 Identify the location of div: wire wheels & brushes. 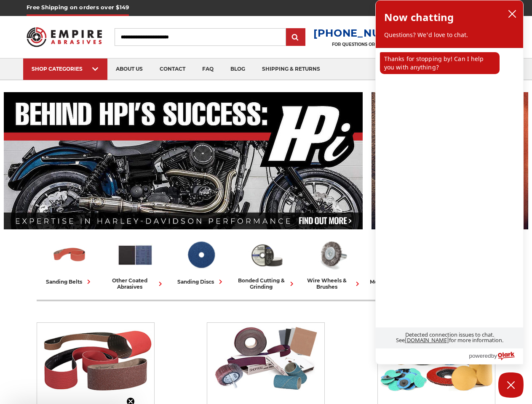
(332, 284).